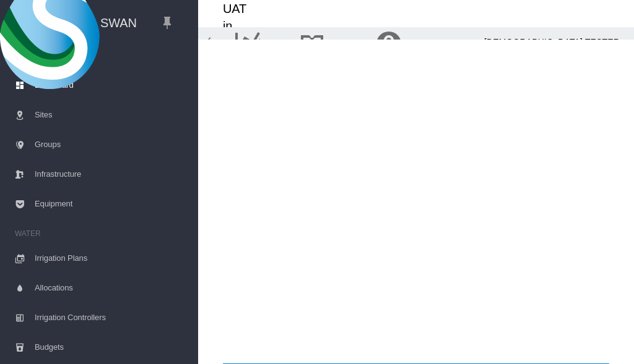 This screenshot has height=364, width=634. Describe the element at coordinates (111, 145) in the screenshot. I see `span: Groups` at that location.